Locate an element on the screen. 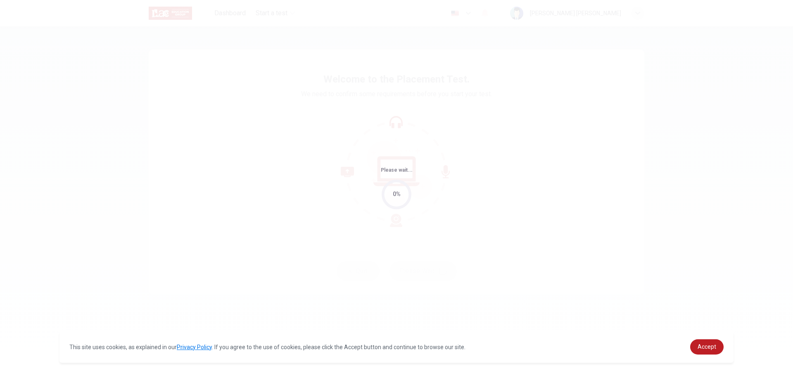 The height and width of the screenshot is (376, 793). div: 0% is located at coordinates (397, 194).